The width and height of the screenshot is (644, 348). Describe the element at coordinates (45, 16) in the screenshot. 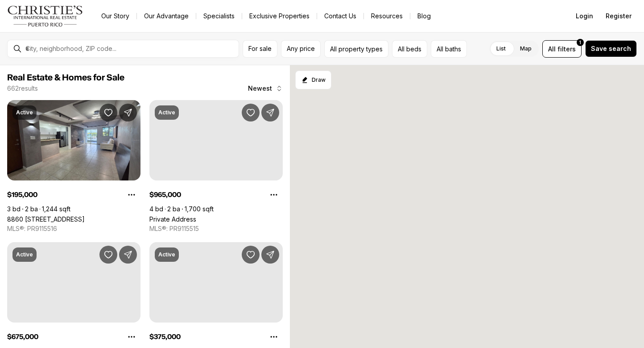

I see `img: logo` at that location.